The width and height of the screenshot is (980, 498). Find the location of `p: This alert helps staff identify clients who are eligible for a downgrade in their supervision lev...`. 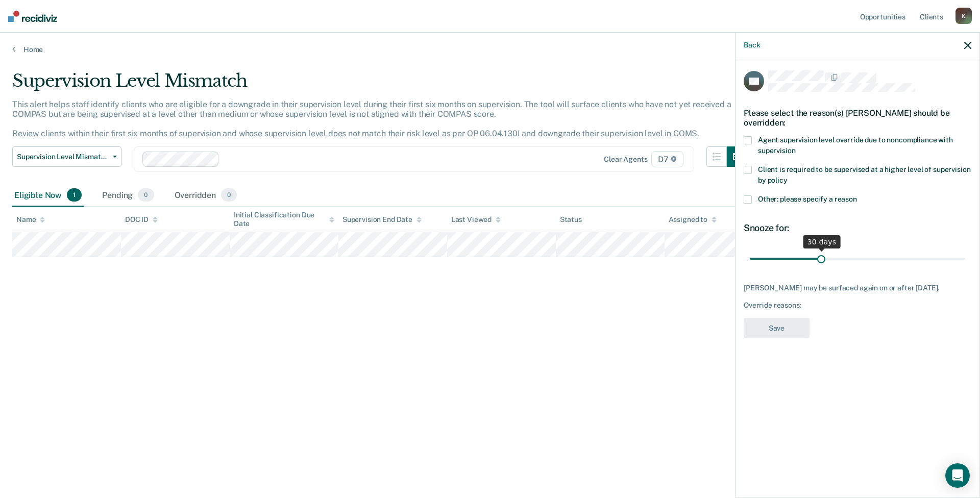

p: This alert helps staff identify clients who are eligible for a downgrade in their supervision lev... is located at coordinates (371, 119).